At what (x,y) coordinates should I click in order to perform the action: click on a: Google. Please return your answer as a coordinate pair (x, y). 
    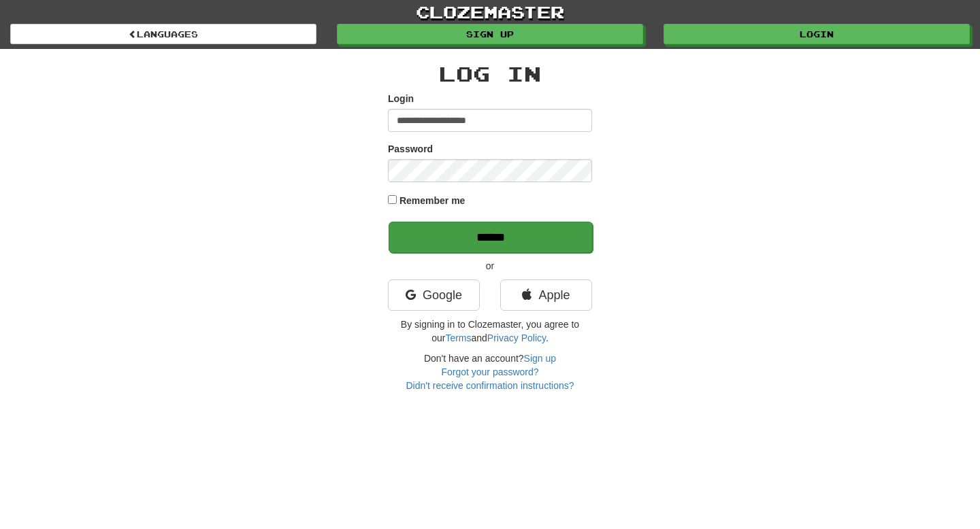
    Looking at the image, I should click on (433, 295).